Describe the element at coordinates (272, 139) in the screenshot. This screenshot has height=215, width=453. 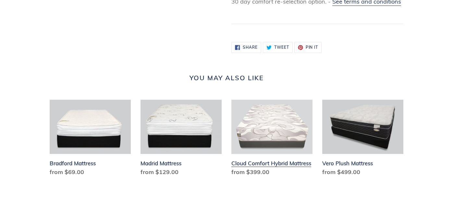
I see `a: Cloud Comfort Hybrid Mattress` at that location.